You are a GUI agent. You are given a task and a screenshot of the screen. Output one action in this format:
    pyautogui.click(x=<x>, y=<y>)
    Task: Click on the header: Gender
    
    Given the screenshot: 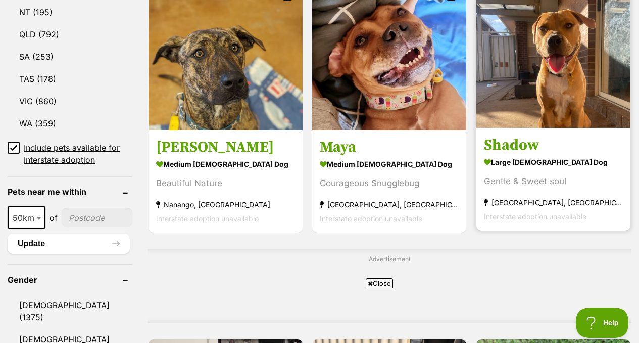 What is the action you would take?
    pyautogui.click(x=70, y=279)
    